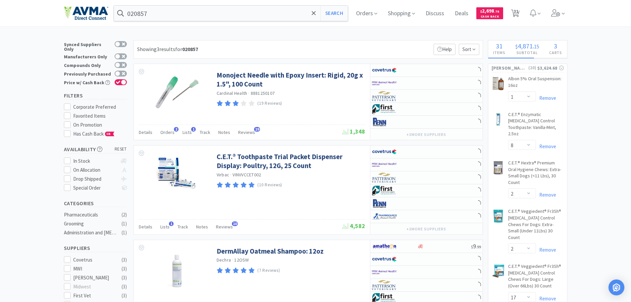 This screenshot has width=631, height=302. Describe the element at coordinates (94, 133) in the screenshot. I see `span: Has Cash Back` at that location.